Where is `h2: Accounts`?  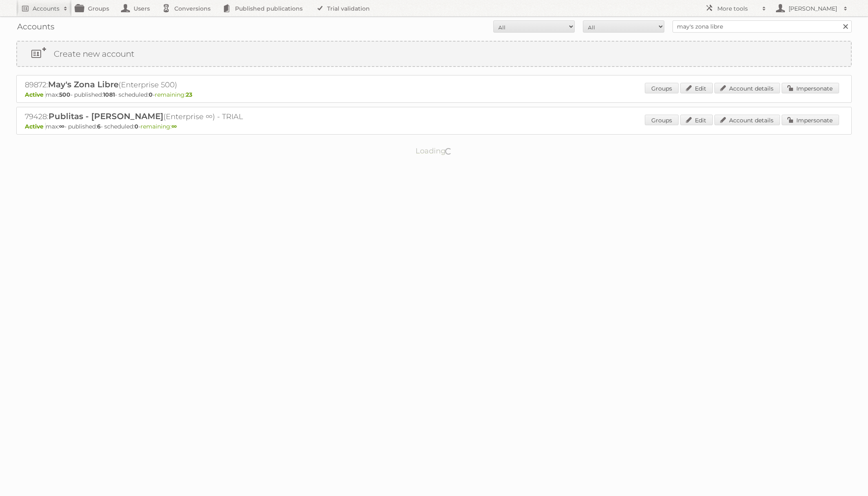 h2: Accounts is located at coordinates (46, 8).